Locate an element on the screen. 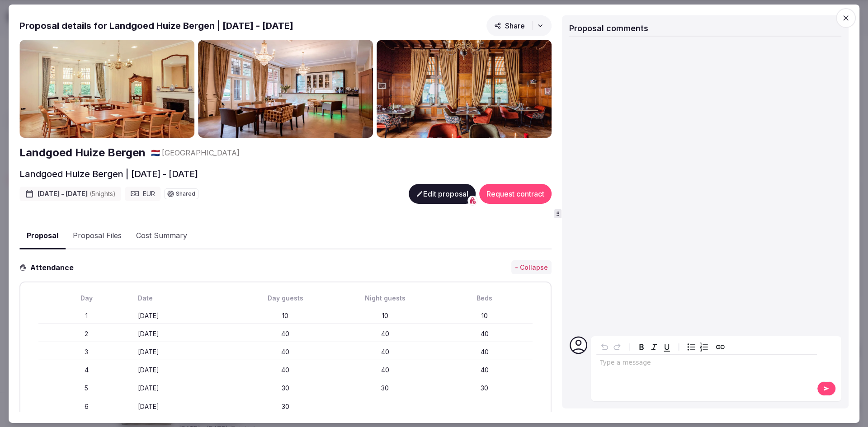 The width and height of the screenshot is (868, 427). button: Italic is located at coordinates (654, 347).